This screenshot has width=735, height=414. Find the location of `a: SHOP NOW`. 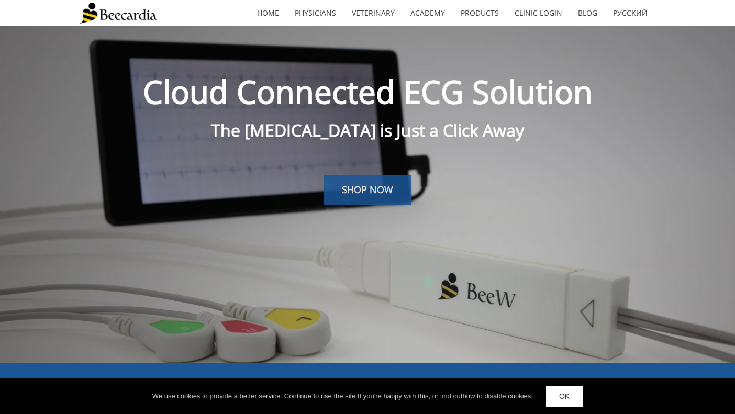

a: SHOP NOW is located at coordinates (368, 190).